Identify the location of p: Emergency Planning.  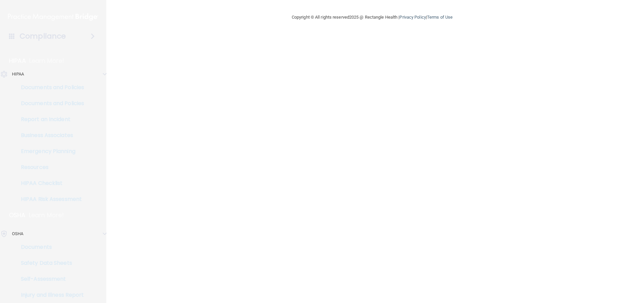
(49, 151).